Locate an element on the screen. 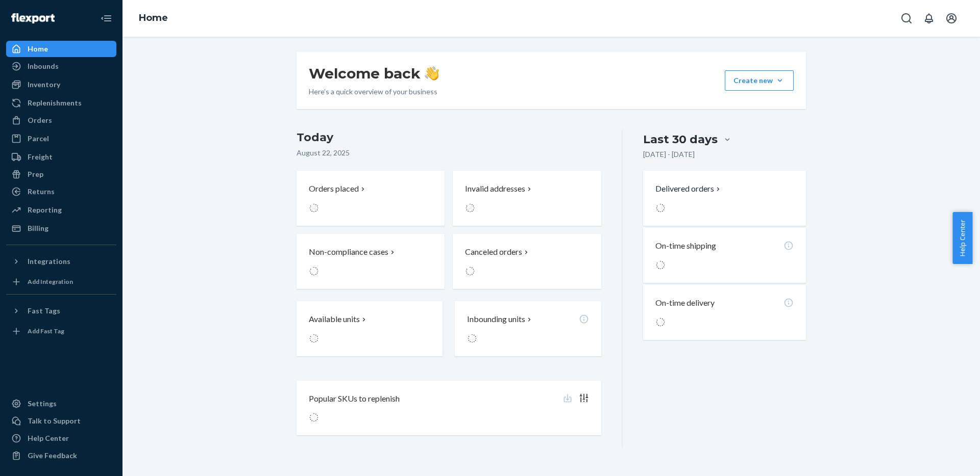  div: Reporting is located at coordinates (45, 211).